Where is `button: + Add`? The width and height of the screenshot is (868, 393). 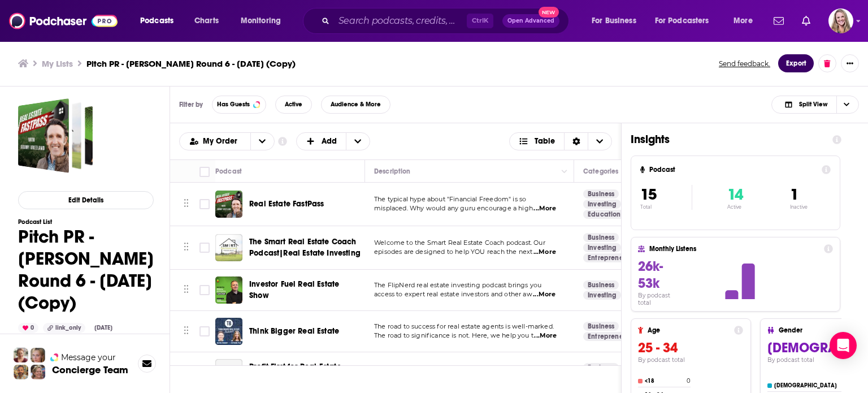
button: + Add is located at coordinates (334, 142).